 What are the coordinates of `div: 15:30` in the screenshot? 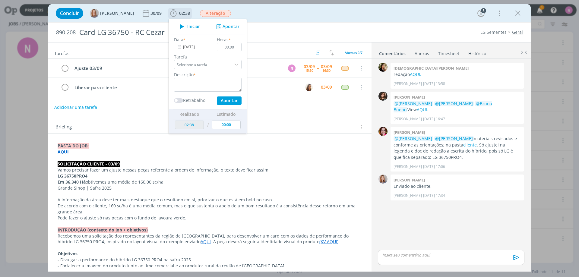 It's located at (309, 70).